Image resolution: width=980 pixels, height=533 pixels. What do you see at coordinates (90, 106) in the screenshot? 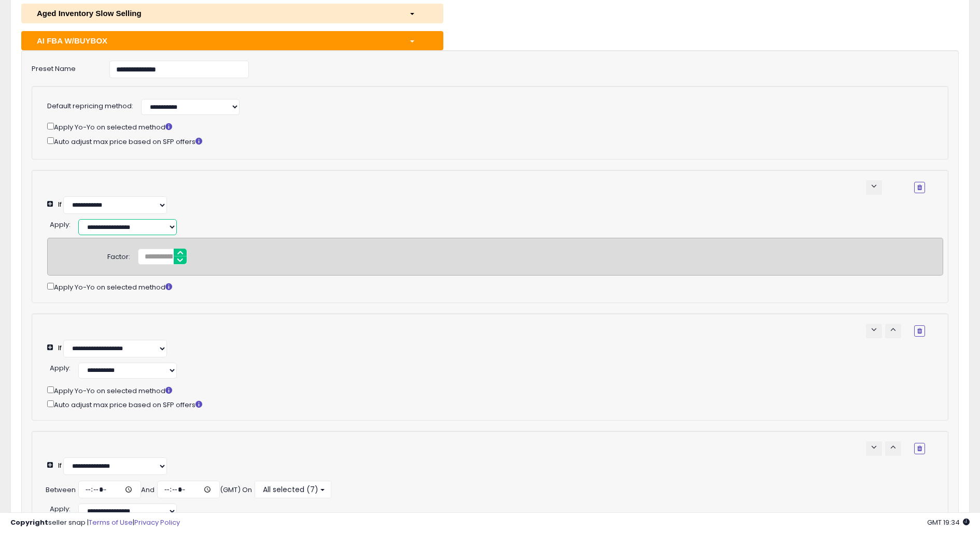
I see `label: Default repricing method:` at bounding box center [90, 106].